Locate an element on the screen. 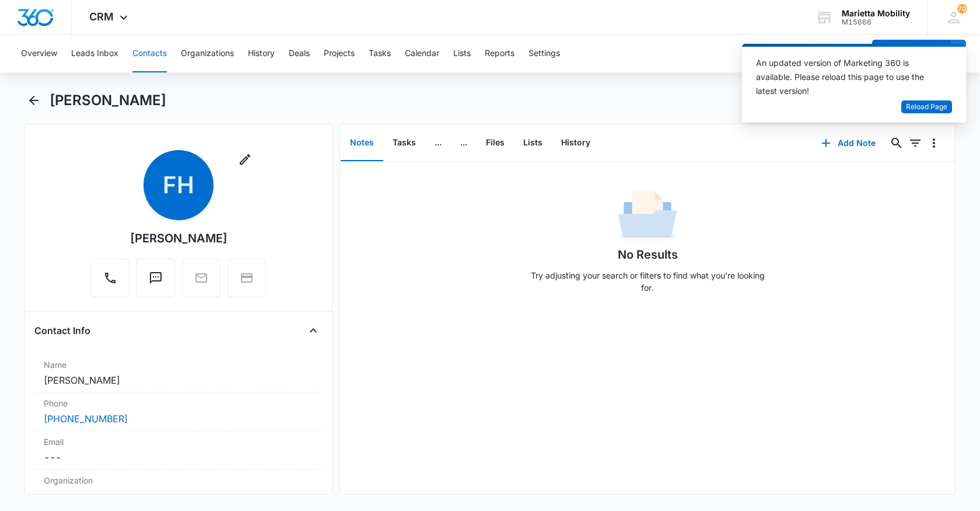  span: Reload Page is located at coordinates (927, 107).